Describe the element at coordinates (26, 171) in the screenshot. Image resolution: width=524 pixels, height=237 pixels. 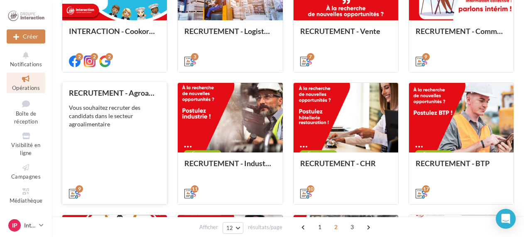
I see `a: Campagnes` at that location.